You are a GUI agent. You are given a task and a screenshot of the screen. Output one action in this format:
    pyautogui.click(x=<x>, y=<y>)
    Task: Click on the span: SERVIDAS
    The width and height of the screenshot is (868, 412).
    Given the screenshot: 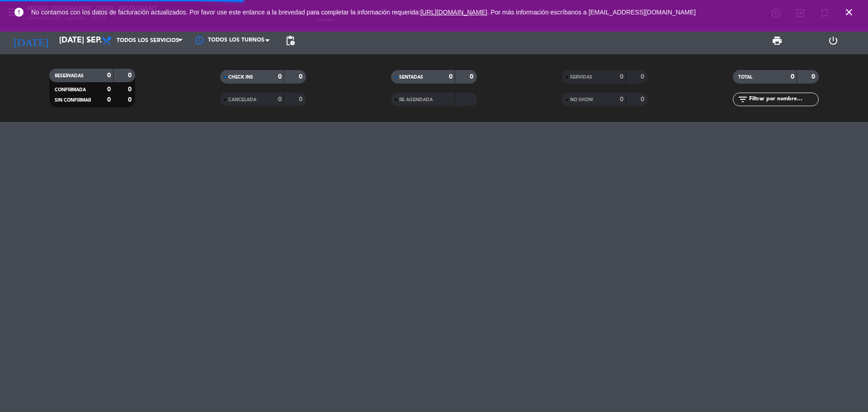 What is the action you would take?
    pyautogui.click(x=581, y=78)
    